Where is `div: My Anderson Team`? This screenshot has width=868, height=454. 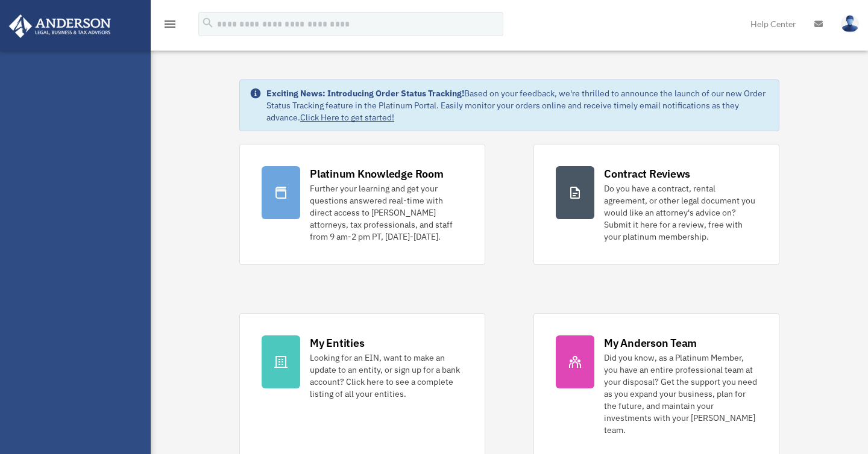 div: My Anderson Team is located at coordinates (650, 343).